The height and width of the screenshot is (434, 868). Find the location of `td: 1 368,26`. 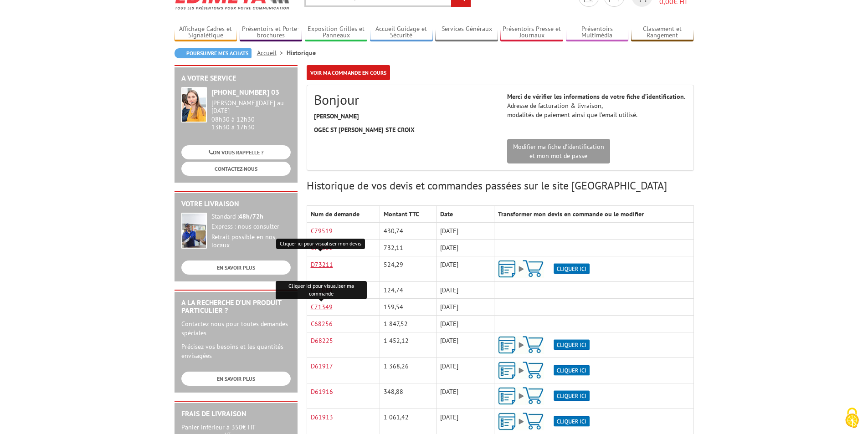

td: 1 368,26 is located at coordinates (408, 371).